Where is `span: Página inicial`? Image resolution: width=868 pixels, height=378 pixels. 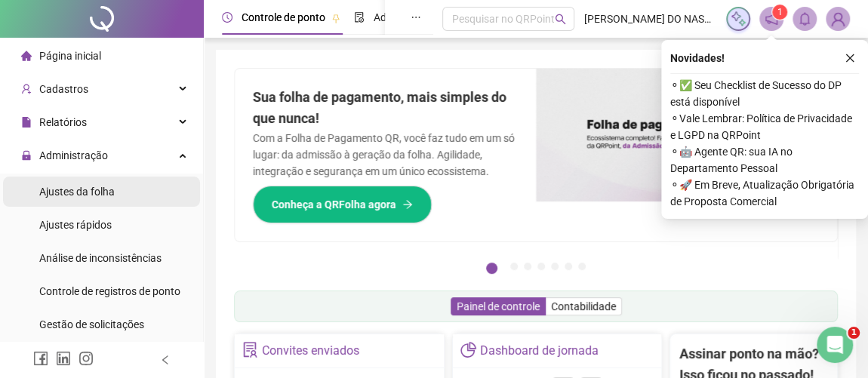 span: Página inicial is located at coordinates (70, 56).